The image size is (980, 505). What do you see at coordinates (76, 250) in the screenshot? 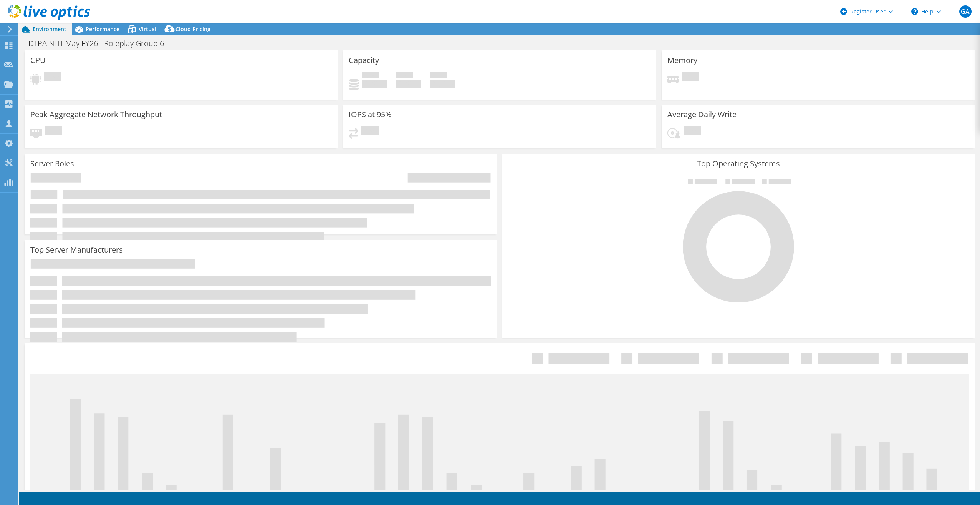
I see `h3: Top Server Manufacturers` at bounding box center [76, 250].